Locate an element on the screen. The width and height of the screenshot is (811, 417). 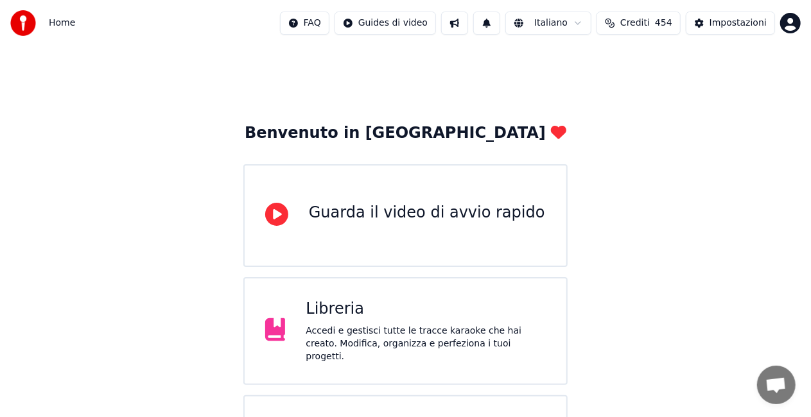
div: Guarda il video di avvio rapido is located at coordinates (427, 213).